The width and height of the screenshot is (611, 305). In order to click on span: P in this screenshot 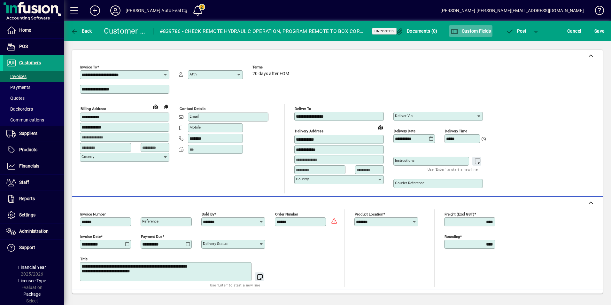, I will do `click(518, 31)`.